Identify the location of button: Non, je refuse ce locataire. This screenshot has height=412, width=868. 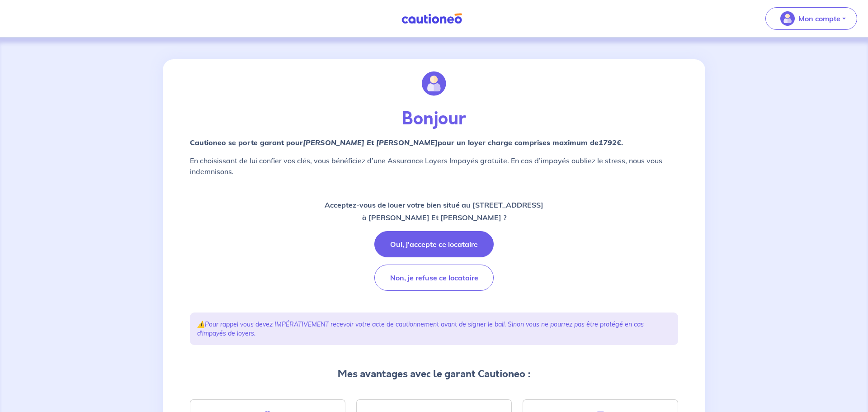
(434, 278).